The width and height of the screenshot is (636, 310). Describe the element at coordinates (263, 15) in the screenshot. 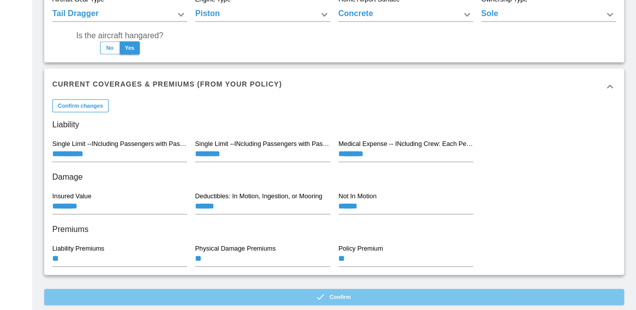

I see `div: Piston` at that location.